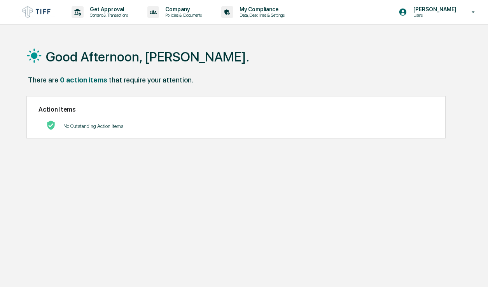 Image resolution: width=488 pixels, height=287 pixels. Describe the element at coordinates (84, 80) in the screenshot. I see `div: 0 action items` at that location.